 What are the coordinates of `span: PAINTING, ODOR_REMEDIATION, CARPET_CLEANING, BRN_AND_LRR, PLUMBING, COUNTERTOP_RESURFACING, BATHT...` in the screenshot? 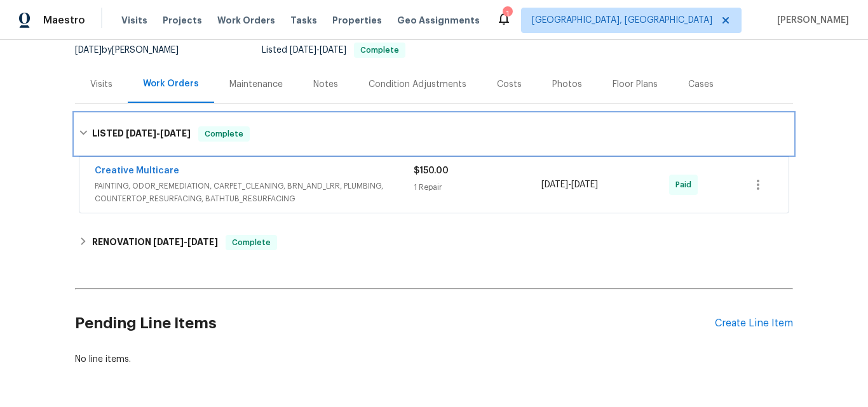 It's located at (254, 192).